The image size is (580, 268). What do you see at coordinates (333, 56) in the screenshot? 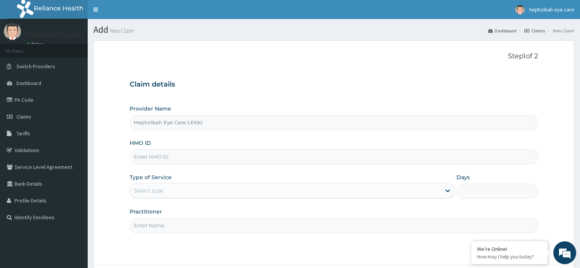
I see `p: Step 1 of 2` at bounding box center [333, 56].